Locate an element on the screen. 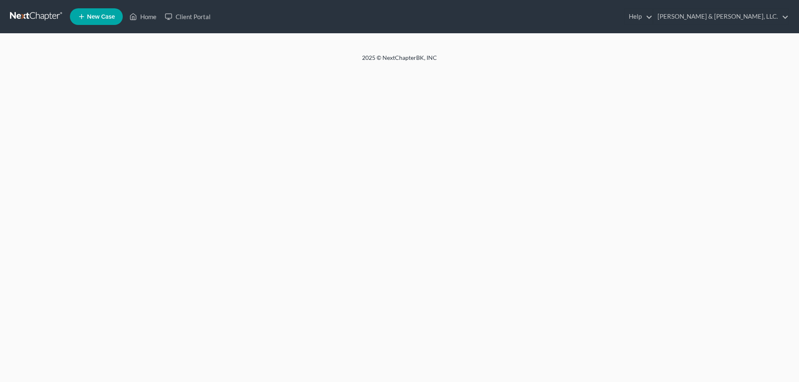 This screenshot has width=799, height=382. a: Client Portal is located at coordinates (188, 17).